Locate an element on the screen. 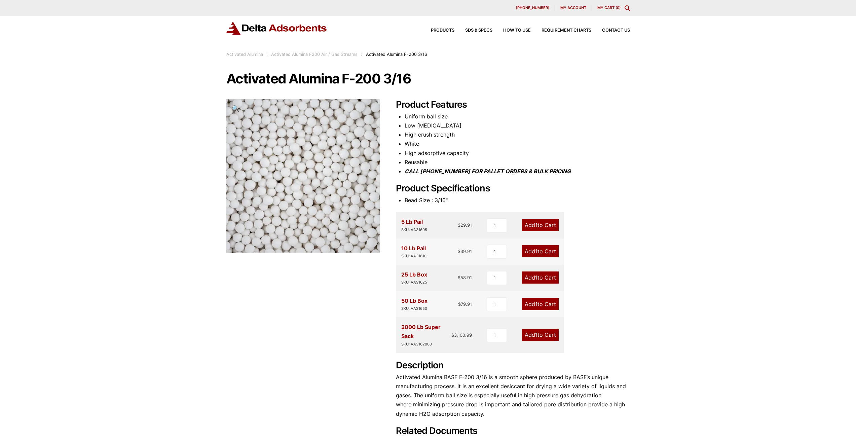  a: Requirement Charts is located at coordinates (561, 30).